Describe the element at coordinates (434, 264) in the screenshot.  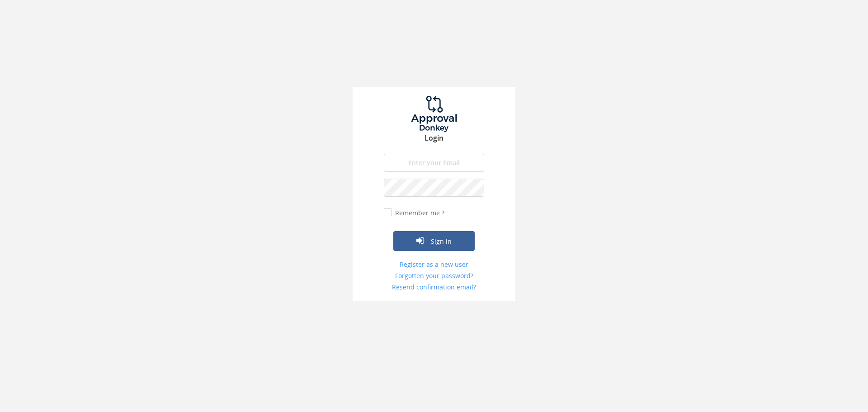
I see `a: Register as a new user` at that location.